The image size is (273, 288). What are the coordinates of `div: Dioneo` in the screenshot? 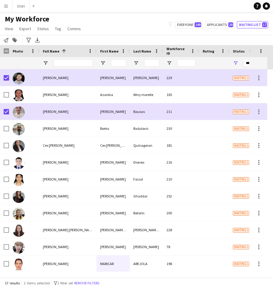 It's located at (147, 162).